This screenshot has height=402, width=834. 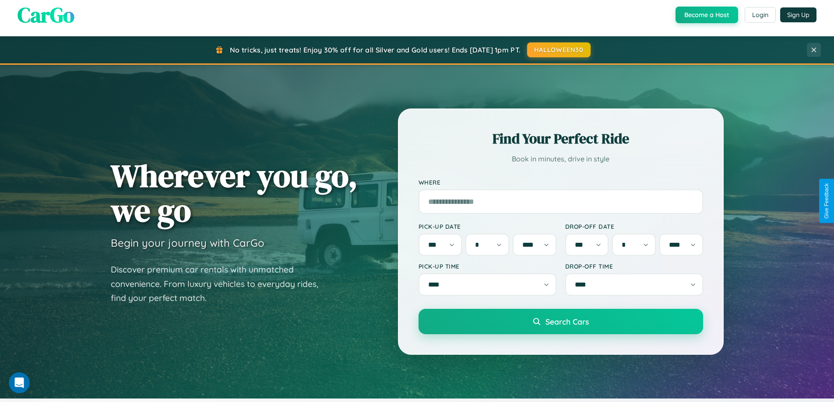 What do you see at coordinates (487, 266) in the screenshot?
I see `label: Pick-up Time` at bounding box center [487, 266].